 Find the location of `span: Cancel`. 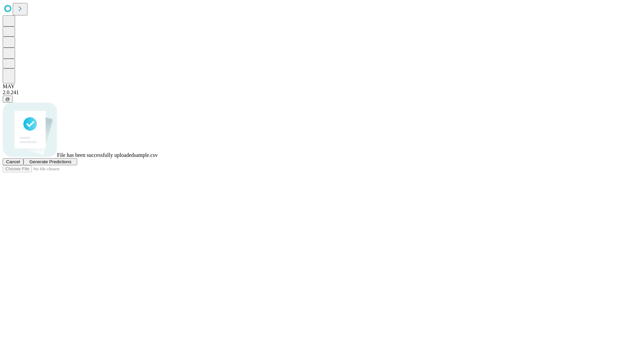

span: Cancel is located at coordinates (13, 162).